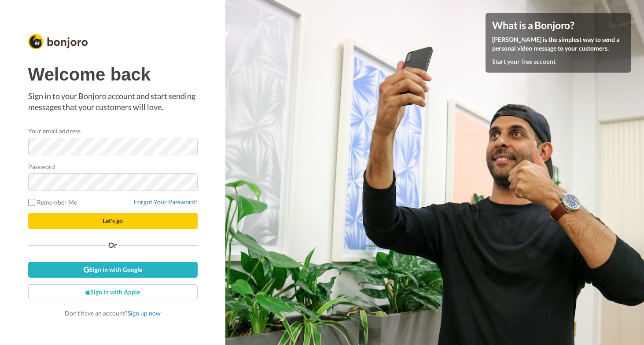 The height and width of the screenshot is (345, 644). What do you see at coordinates (112, 313) in the screenshot?
I see `span: Don’t have an account?` at bounding box center [112, 313].